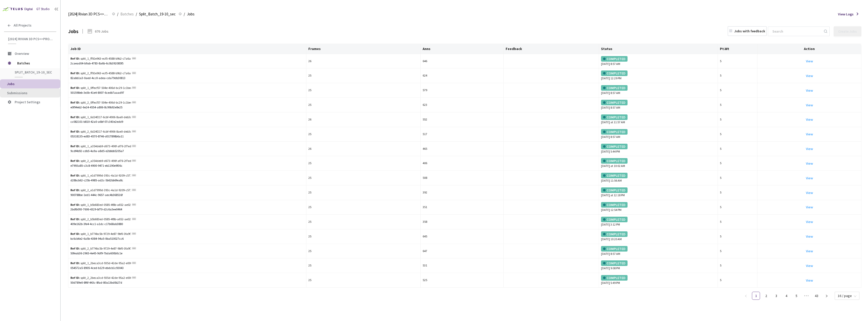 Image resolution: width=868 pixels, height=321 pixels. What do you see at coordinates (33, 72) in the screenshot?
I see `span: Split_Batch_19-10_sec` at bounding box center [33, 72].